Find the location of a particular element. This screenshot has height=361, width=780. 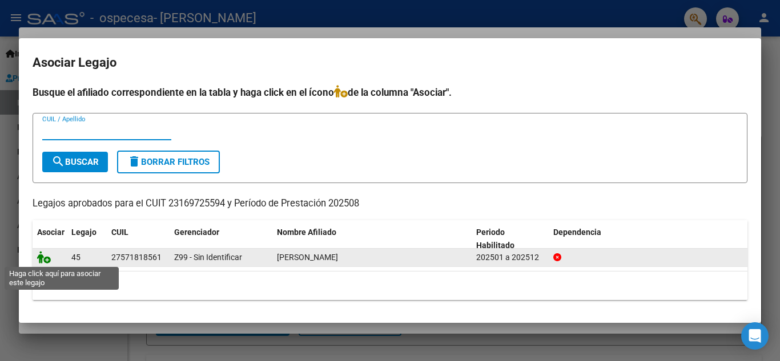

datatable-header-cell: Nombre Afiliado is located at coordinates (372, 239).